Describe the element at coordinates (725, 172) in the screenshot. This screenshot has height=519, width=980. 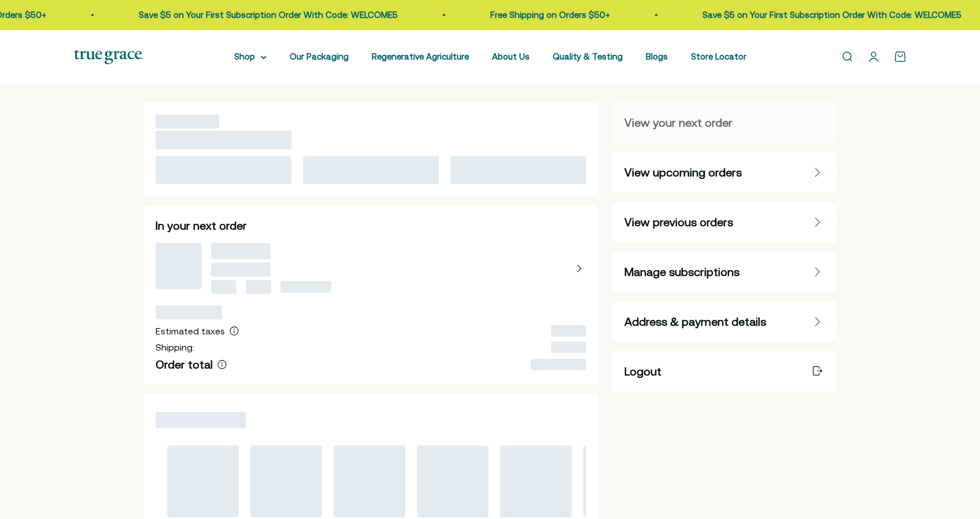
I see `a: View upcoming orders` at that location.